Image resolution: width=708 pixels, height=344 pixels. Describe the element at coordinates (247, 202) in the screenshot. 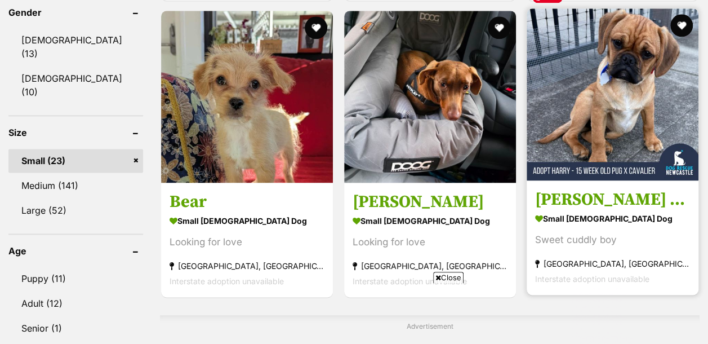

I see `h3: Bear` at that location.